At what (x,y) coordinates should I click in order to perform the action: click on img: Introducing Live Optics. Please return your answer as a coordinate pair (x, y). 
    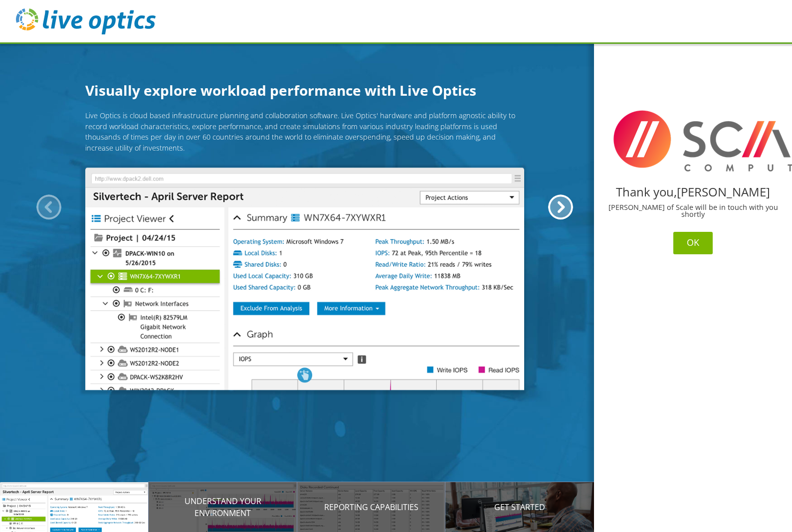
    Looking at the image, I should click on (305, 279).